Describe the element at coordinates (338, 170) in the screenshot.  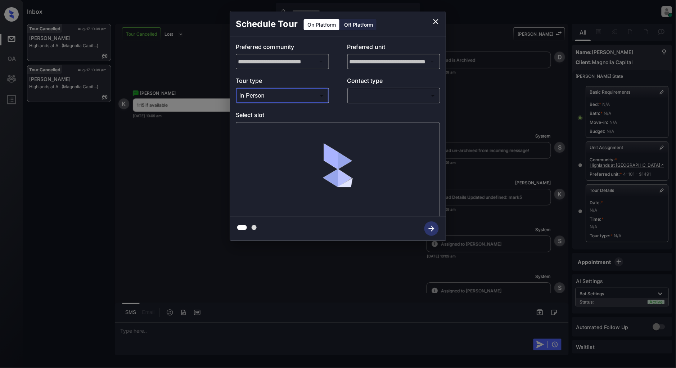
I see `img: loaderv1.7921fd1ed0a854f04152.gif` at that location.